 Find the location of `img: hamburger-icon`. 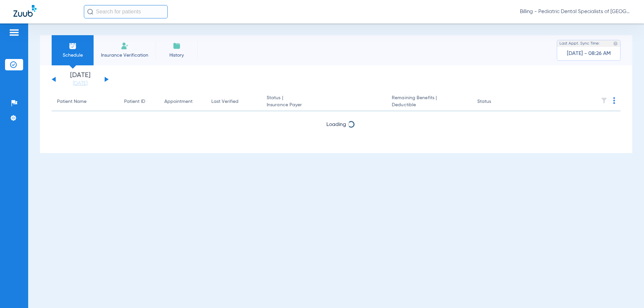

img: hamburger-icon is located at coordinates (14, 32).